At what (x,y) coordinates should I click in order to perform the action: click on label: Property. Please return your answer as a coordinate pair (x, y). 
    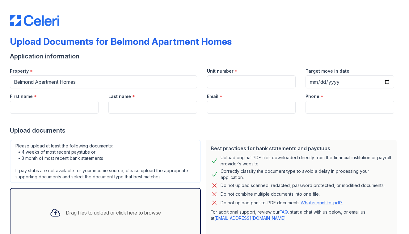
    Looking at the image, I should click on (19, 71).